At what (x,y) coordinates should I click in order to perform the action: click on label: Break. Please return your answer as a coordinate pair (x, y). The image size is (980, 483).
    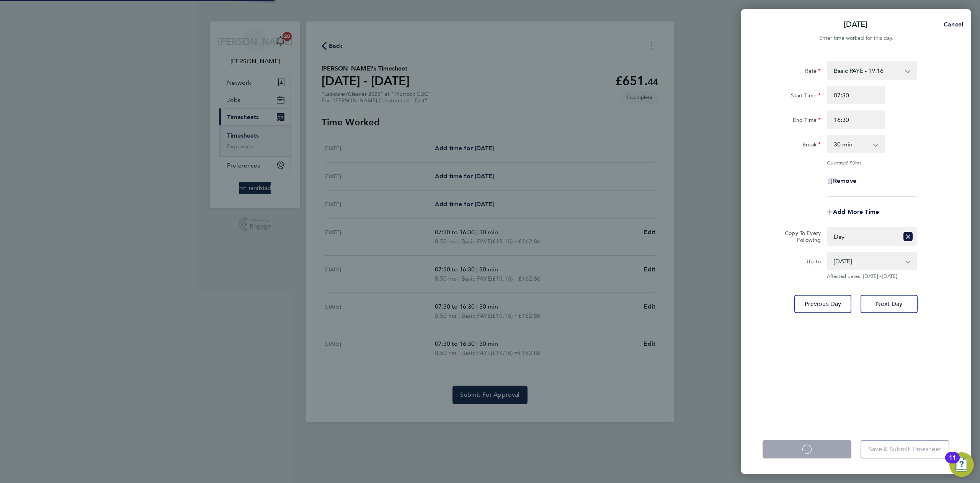
    Looking at the image, I should click on (811, 145).